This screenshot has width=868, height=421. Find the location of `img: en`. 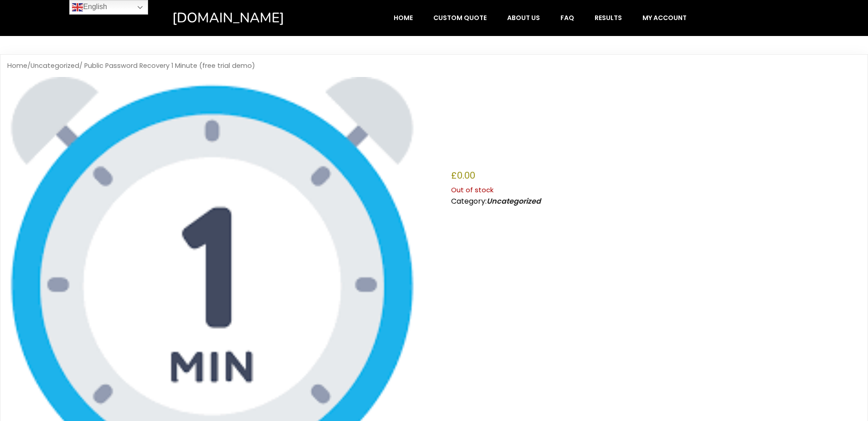

img: en is located at coordinates (78, 8).